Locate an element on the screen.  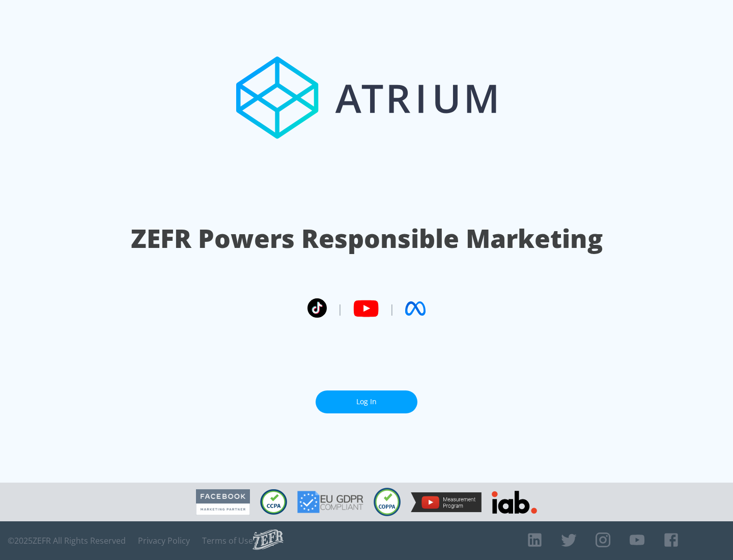
span: © 2025 ZEFR All Rights Reserved is located at coordinates (66, 541).